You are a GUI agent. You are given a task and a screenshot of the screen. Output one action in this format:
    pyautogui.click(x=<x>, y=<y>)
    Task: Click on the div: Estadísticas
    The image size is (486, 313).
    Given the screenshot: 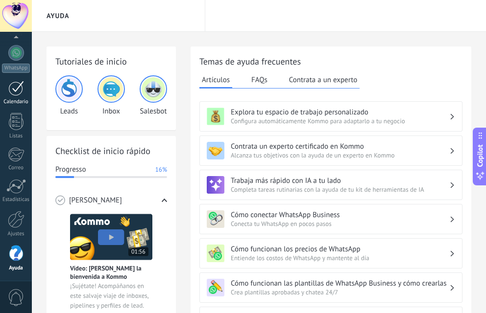 What is the action you would take?
    pyautogui.click(x=16, y=200)
    